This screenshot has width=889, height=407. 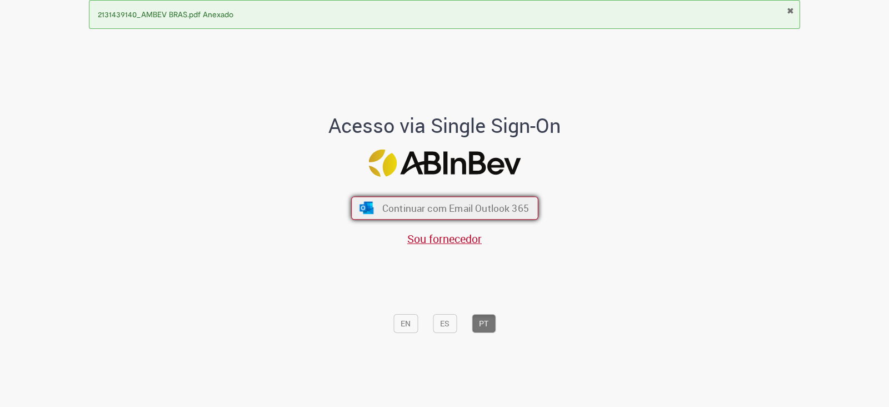 I want to click on button: EN, so click(x=406, y=323).